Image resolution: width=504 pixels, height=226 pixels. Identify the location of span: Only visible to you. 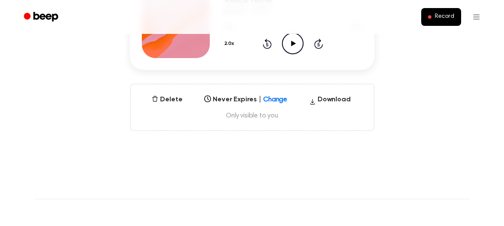
(252, 116).